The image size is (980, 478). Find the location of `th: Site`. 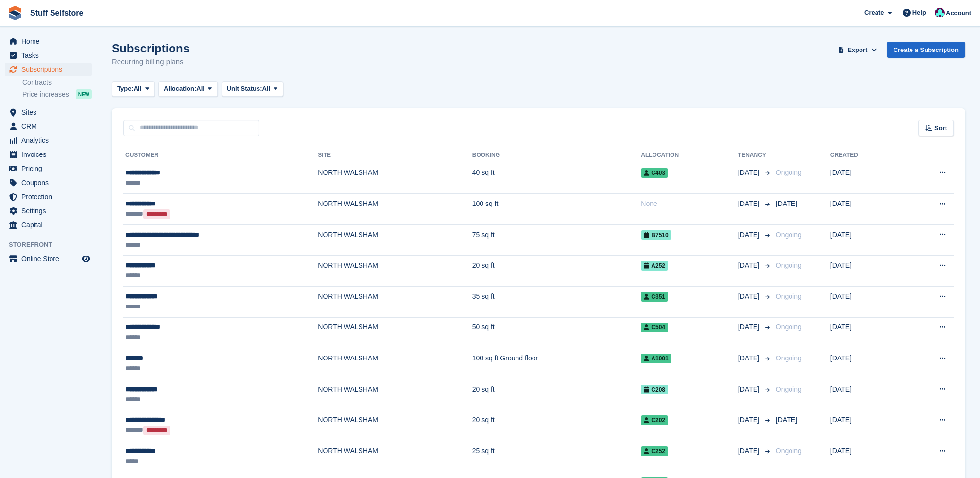

th: Site is located at coordinates (395, 156).